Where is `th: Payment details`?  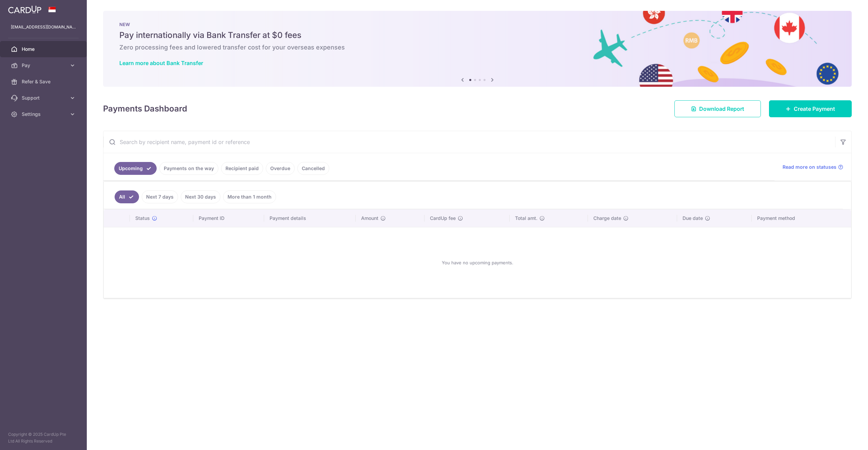 th: Payment details is located at coordinates (309, 218).